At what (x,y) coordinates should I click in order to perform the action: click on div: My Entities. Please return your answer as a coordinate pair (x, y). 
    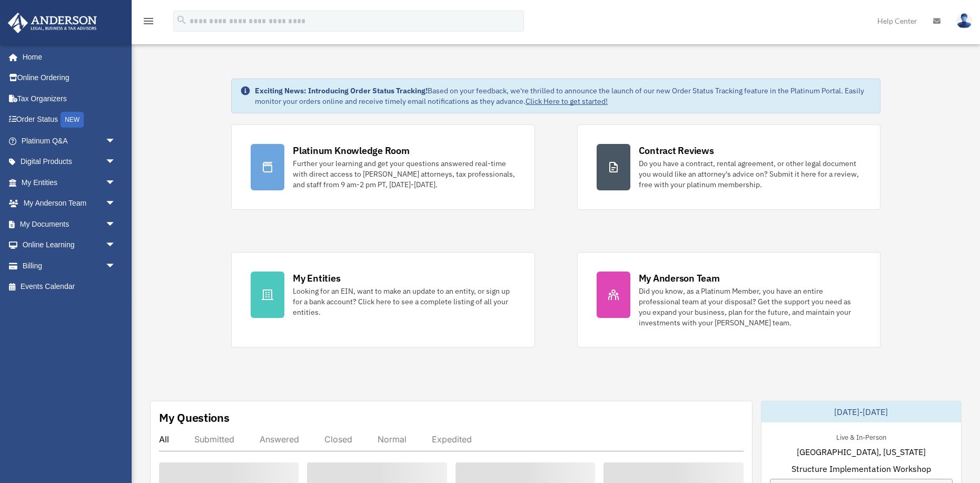
    Looking at the image, I should click on (317, 278).